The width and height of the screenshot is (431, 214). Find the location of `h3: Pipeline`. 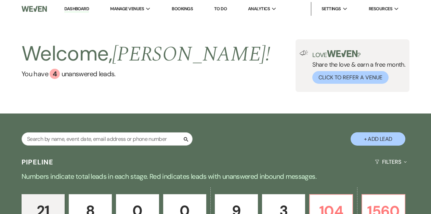

h3: Pipeline is located at coordinates (38, 162).